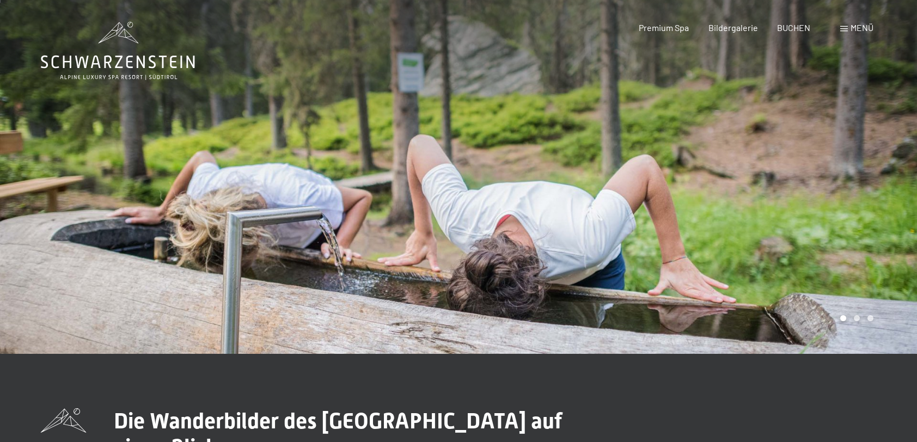  I want to click on div: Carousel Page 1 (Current Slide), so click(843, 318).